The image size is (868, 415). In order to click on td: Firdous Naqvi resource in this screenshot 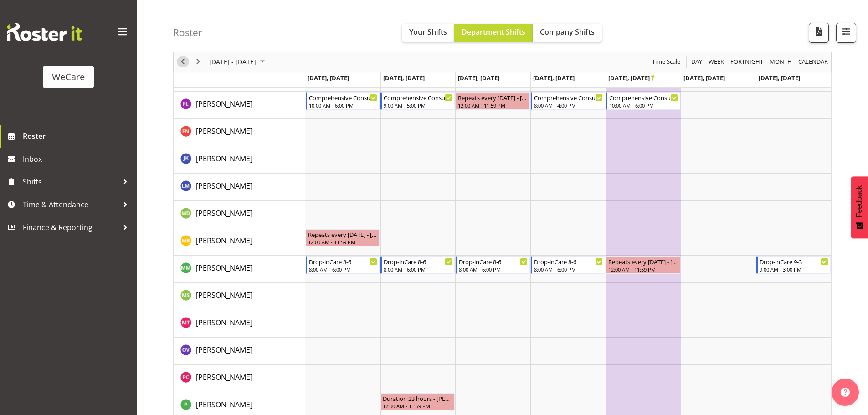, I will do `click(240, 133)`.